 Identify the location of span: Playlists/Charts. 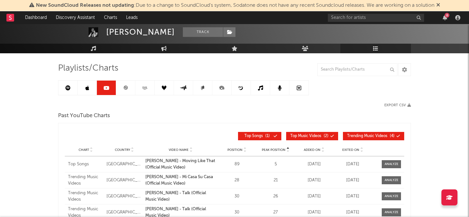
(88, 68).